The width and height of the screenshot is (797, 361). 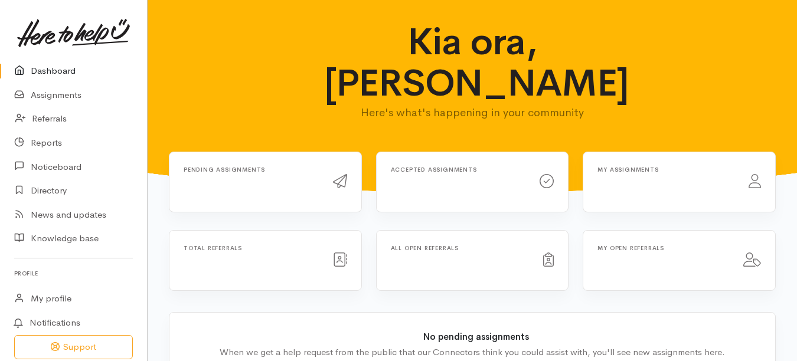 I want to click on p: Here's what's happening in your community, so click(x=472, y=113).